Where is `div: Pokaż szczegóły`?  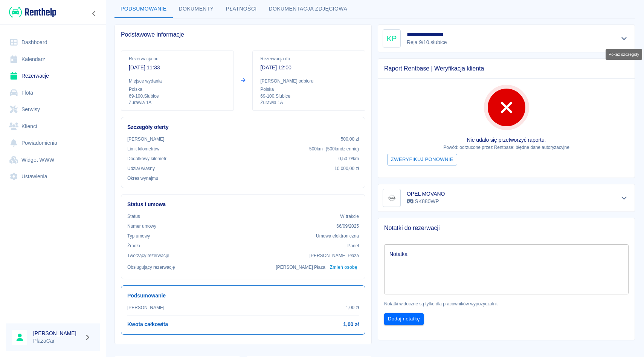
div: Pokaż szczegóły is located at coordinates (624, 54).